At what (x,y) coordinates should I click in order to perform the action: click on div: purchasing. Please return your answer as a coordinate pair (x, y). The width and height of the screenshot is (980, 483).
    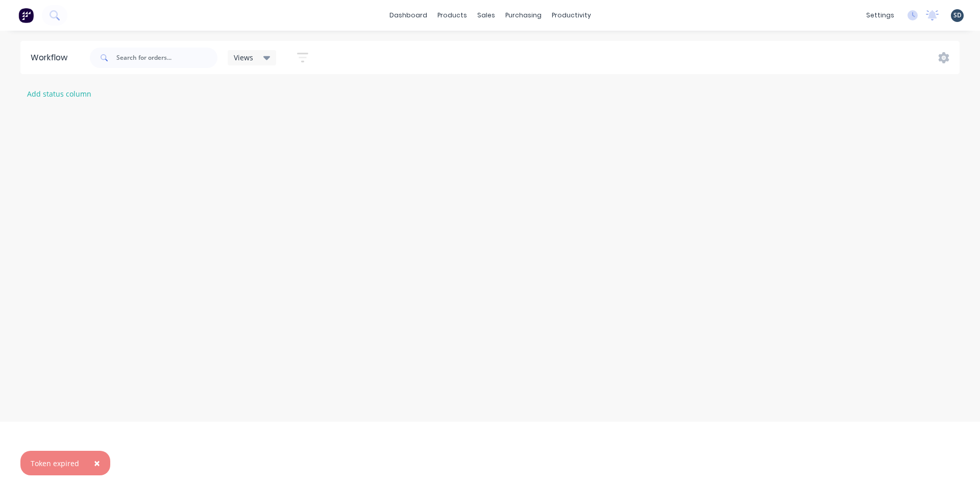
    Looking at the image, I should click on (524, 15).